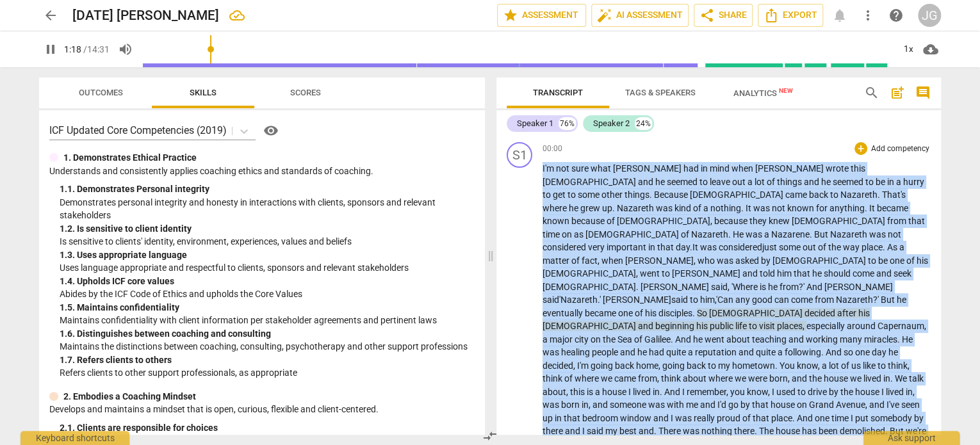 The image size is (980, 445). I want to click on div: Speaker 1, so click(535, 124).